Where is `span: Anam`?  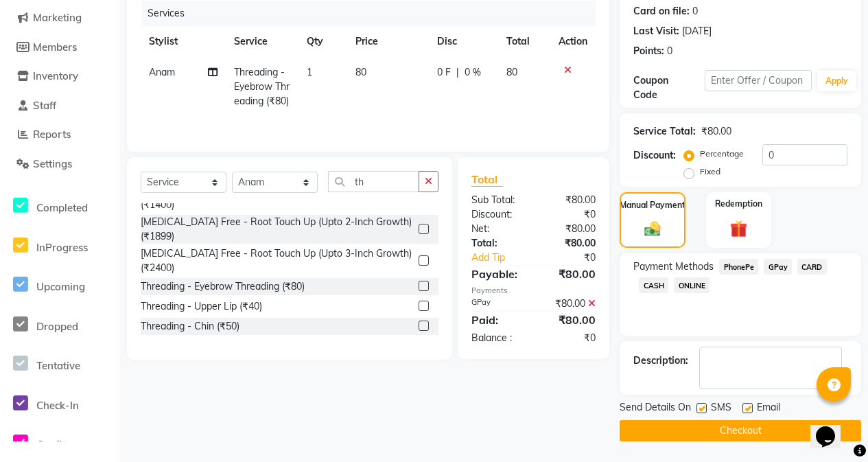 span: Anam is located at coordinates (162, 72).